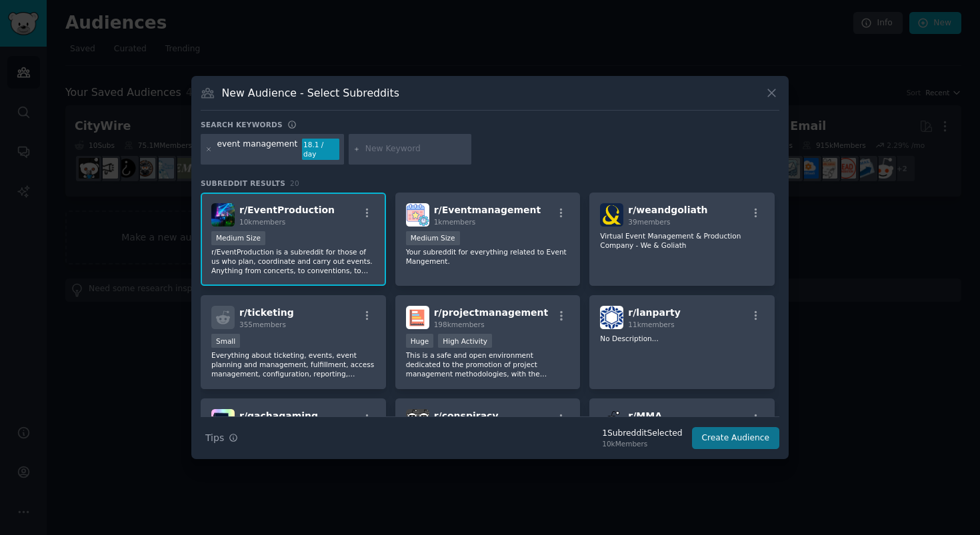 The width and height of the screenshot is (980, 535). Describe the element at coordinates (418, 215) in the screenshot. I see `img: Eventmanagement` at that location.